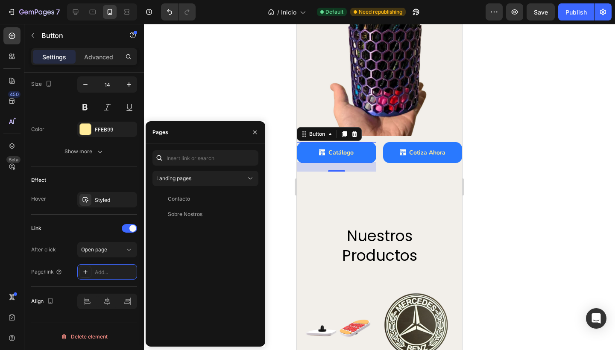  Describe the element at coordinates (541, 12) in the screenshot. I see `button: Save` at that location.